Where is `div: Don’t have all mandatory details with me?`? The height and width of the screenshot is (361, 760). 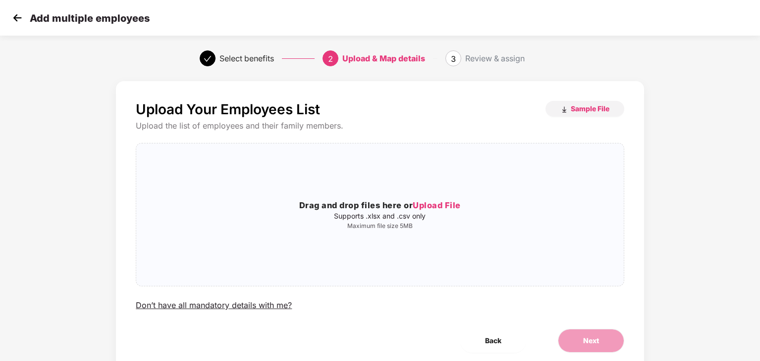
div: Don’t have all mandatory details with me? is located at coordinates (213, 306).